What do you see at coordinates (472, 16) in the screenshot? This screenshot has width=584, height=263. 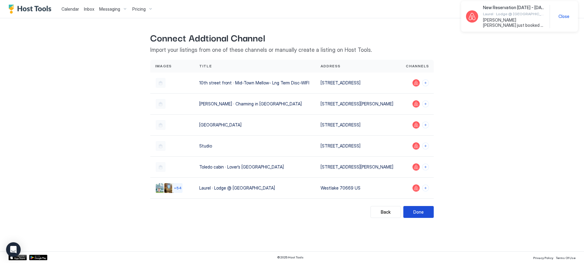 I see `div: Airbnb` at bounding box center [472, 16].